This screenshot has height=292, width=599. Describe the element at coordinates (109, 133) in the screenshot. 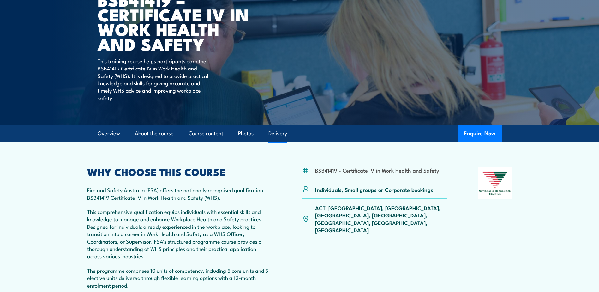

I see `a: Overview` at that location.